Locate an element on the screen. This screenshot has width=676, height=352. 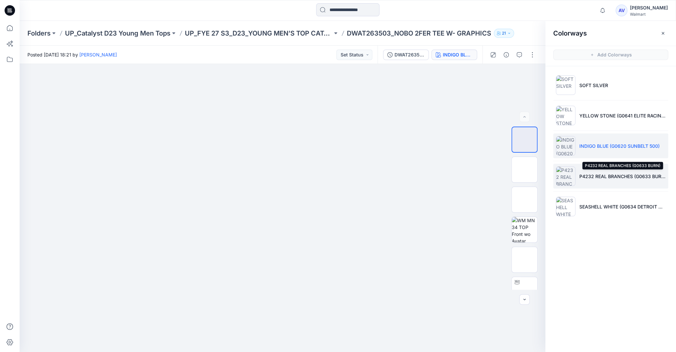
button: Details is located at coordinates (506, 55).